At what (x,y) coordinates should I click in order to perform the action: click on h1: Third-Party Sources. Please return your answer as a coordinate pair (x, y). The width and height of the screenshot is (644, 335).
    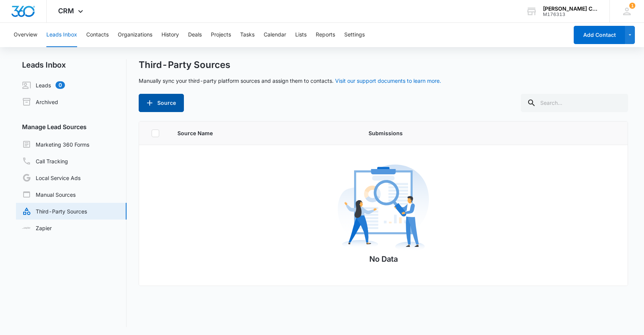
    Looking at the image, I should click on (184, 65).